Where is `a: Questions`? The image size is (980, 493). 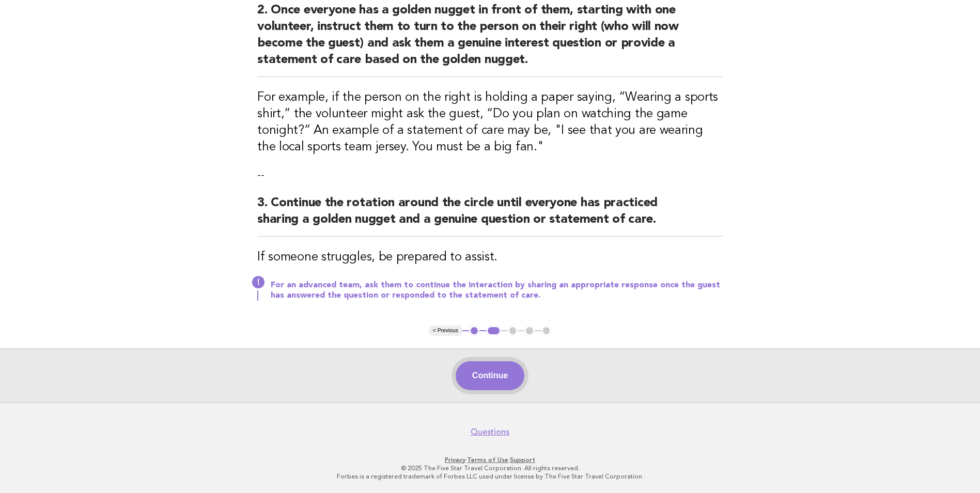
a: Questions is located at coordinates (490, 432).